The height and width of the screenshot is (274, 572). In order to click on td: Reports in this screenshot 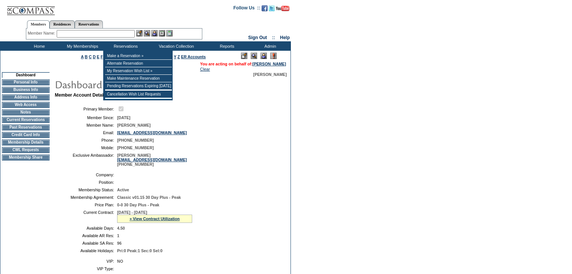, I will do `click(226, 46)`.